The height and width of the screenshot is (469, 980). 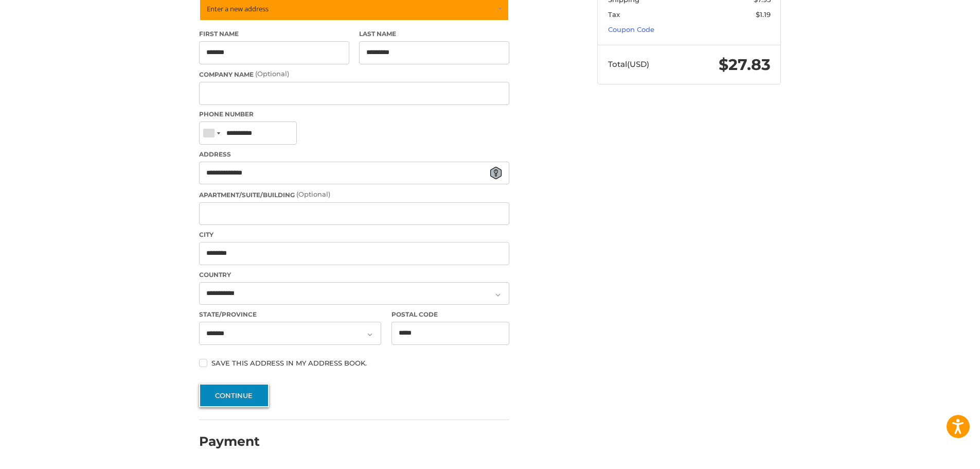 What do you see at coordinates (629, 64) in the screenshot?
I see `span: Total (USD)` at bounding box center [629, 64].